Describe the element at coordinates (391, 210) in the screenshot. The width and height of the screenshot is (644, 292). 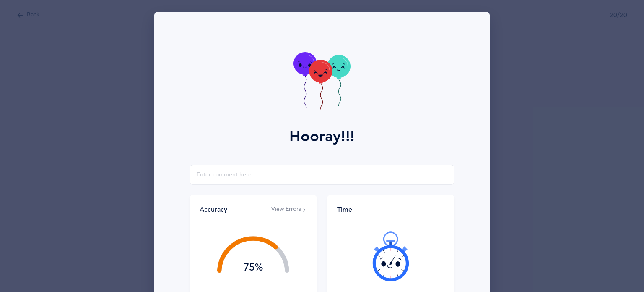
I see `div: Time` at that location.